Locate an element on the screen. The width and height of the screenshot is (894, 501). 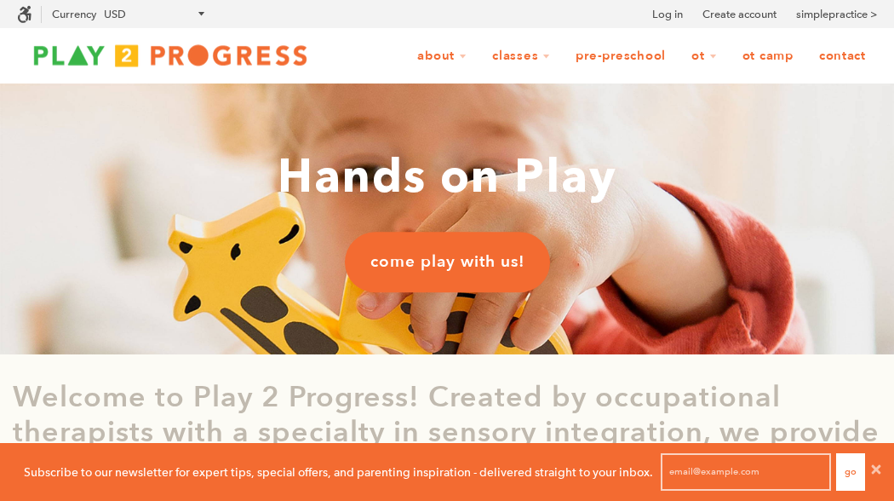
label: Currency is located at coordinates (74, 14).